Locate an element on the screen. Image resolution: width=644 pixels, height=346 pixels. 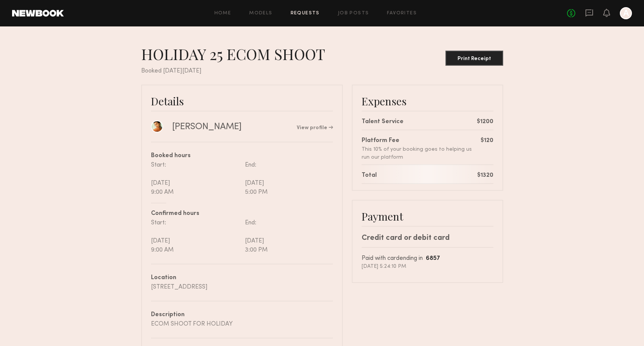
div: Confirmed hours is located at coordinates (242, 214).